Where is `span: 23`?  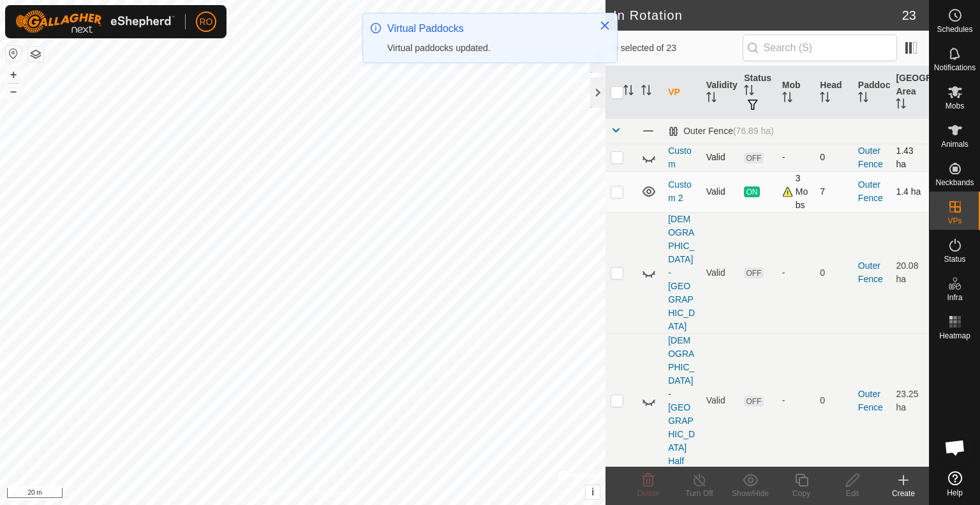 span: 23 is located at coordinates (909, 15).